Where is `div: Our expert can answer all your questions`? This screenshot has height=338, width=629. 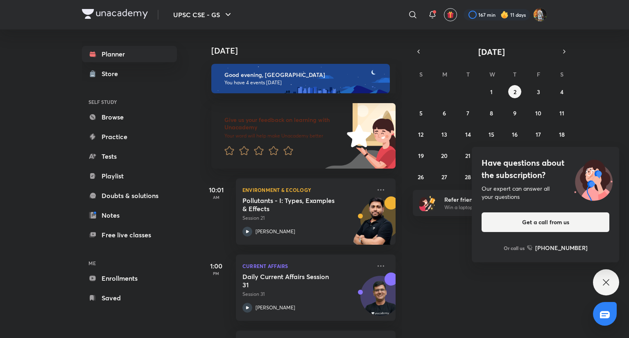
div: Our expert can answer all your questions is located at coordinates (545, 193).